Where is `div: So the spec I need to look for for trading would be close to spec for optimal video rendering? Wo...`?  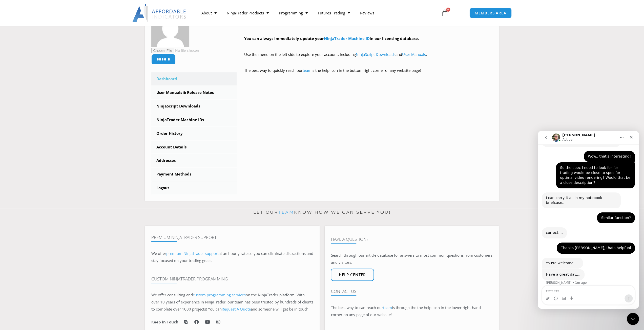 div: So the spec I need to look for for trading would be close to spec for optimal video rendering? Wo... is located at coordinates (58, 44).